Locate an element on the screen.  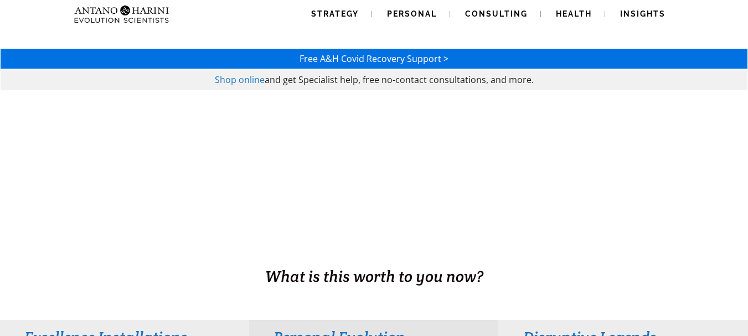
span: Free A&H Covid Recovery Support > is located at coordinates (374, 59).